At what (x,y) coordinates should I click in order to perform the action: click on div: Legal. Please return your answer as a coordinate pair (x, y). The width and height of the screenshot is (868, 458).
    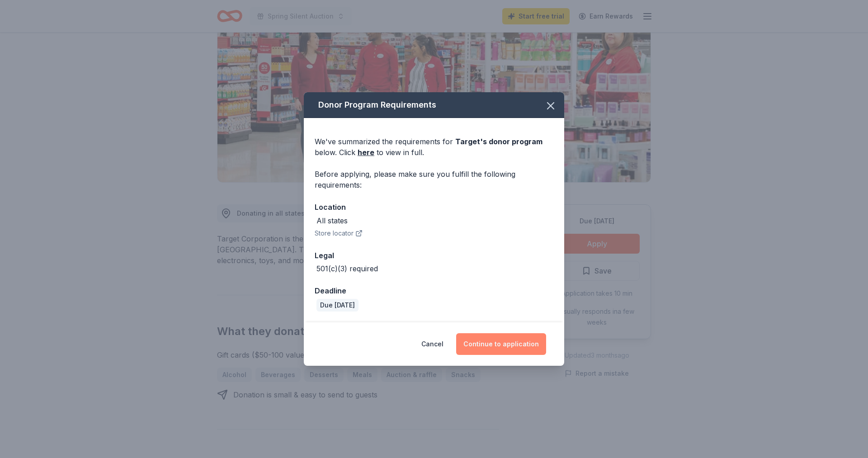
    Looking at the image, I should click on (434, 255).